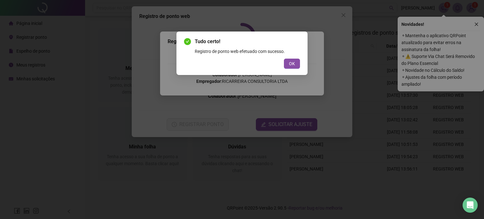 This screenshot has width=484, height=219. Describe the element at coordinates (470, 205) in the screenshot. I see `div: Open Intercom Messenger` at that location.